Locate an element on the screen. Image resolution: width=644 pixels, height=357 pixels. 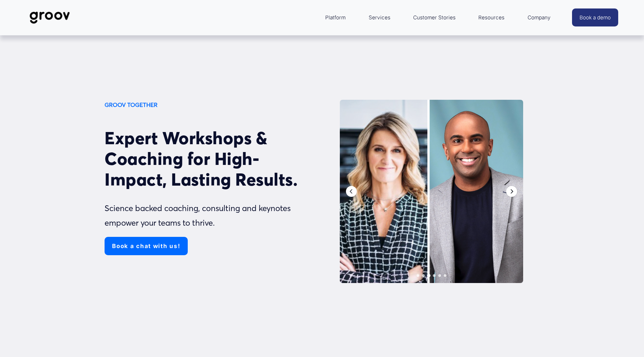
span: Platform is located at coordinates (335, 18).